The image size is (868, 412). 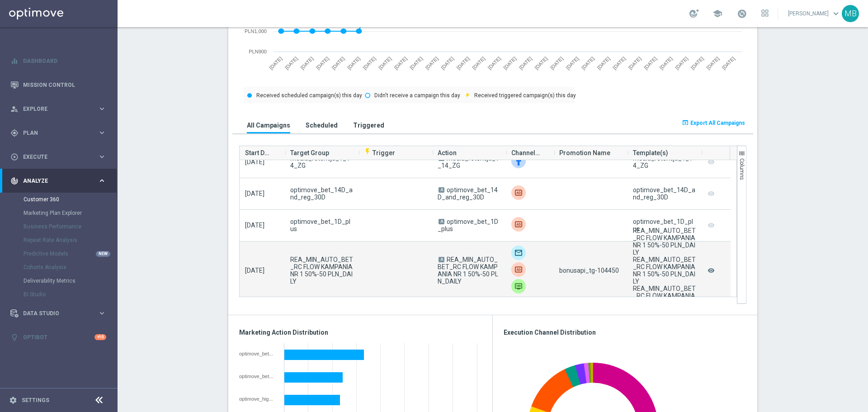 What do you see at coordinates (368, 125) in the screenshot?
I see `h3: Triggered` at bounding box center [368, 125].